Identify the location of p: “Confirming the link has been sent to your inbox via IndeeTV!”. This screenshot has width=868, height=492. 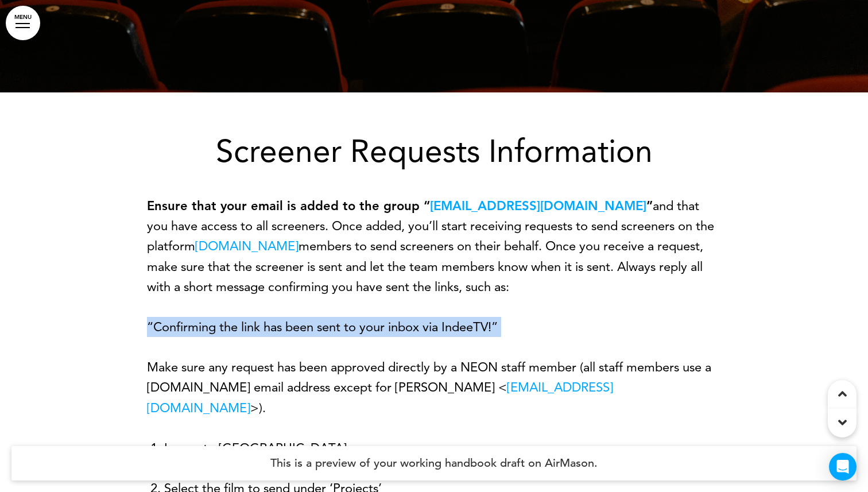
(434, 326).